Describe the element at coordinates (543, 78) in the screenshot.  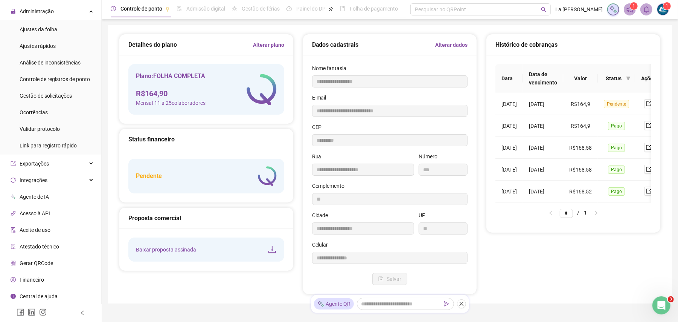
I see `th: Data de vencimento` at that location.